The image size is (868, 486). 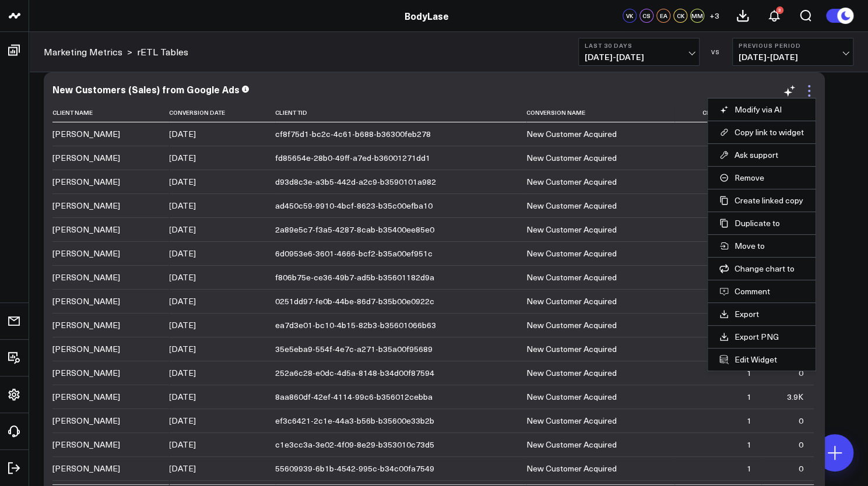 I want to click on div: fd85654e-28b0-49ff-a7ed-b36001271dd1, so click(x=353, y=158).